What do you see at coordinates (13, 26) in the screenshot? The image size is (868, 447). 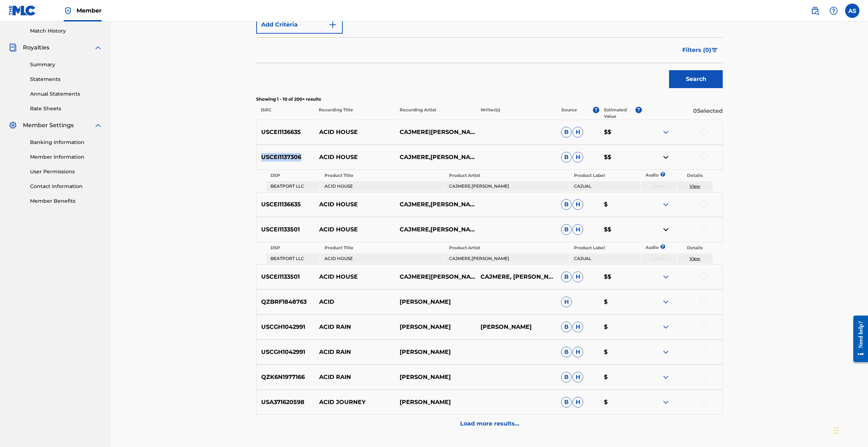 I see `div: Need help?` at bounding box center [13, 26].